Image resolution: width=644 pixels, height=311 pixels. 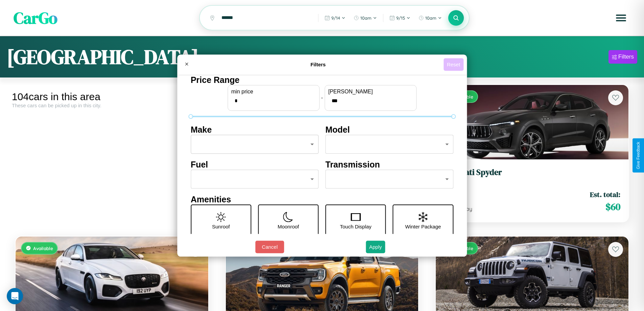 What do you see at coordinates (621, 18) in the screenshot?
I see `button: Open menu` at bounding box center [621, 18].